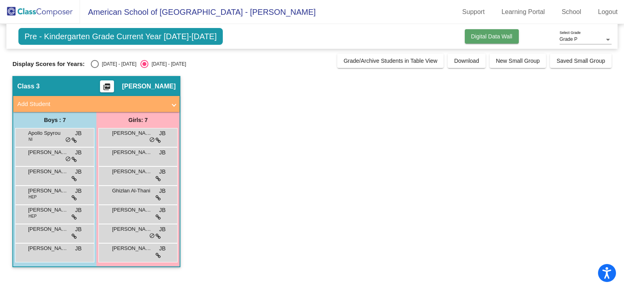  Describe the element at coordinates (608, 12) in the screenshot. I see `a: Logout` at that location.